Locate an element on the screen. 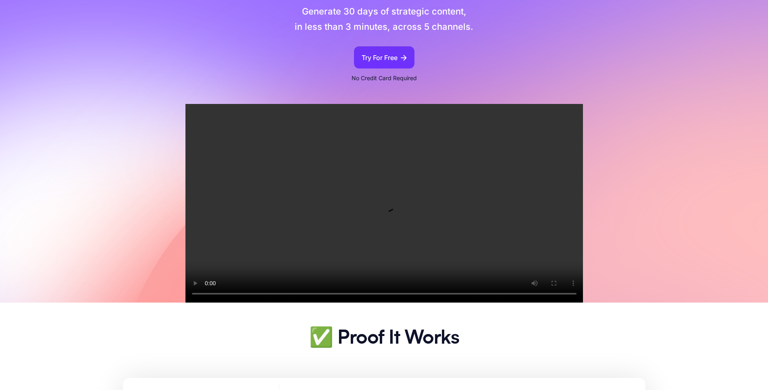 Image resolution: width=768 pixels, height=390 pixels. div: Try For Free is located at coordinates (379, 58).